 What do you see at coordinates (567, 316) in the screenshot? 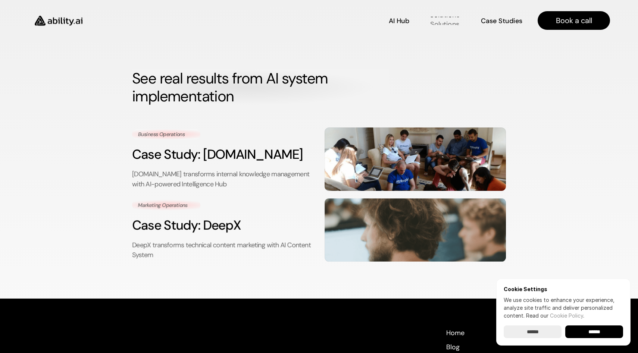
I see `a: Cookie Policy` at bounding box center [567, 316].